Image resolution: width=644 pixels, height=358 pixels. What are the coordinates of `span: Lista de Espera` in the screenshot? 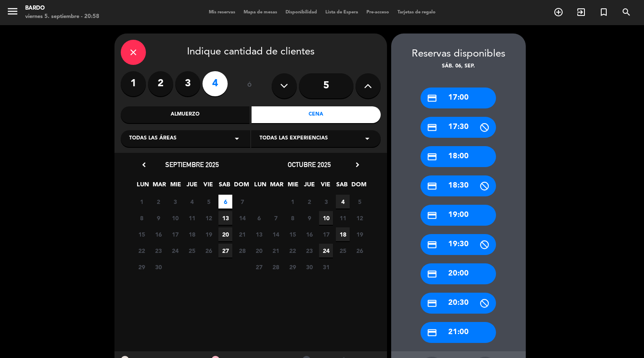 It's located at (342, 12).